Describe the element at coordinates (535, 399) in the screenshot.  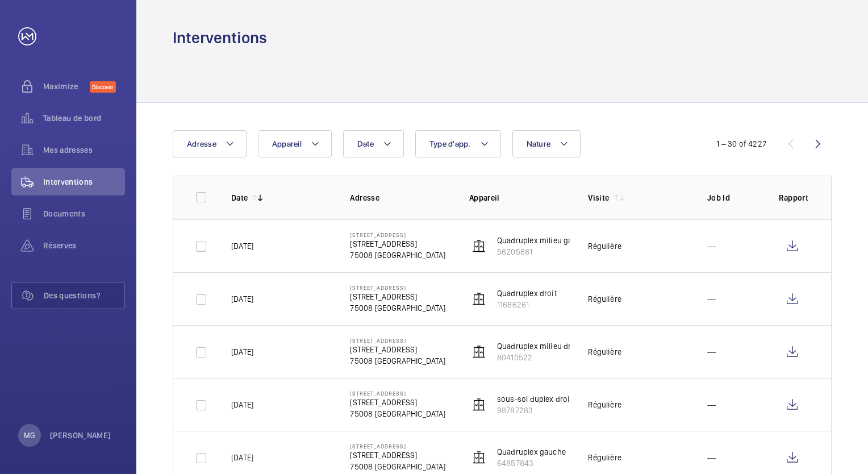
I see `p: sous-sol duplex droit` at that location.